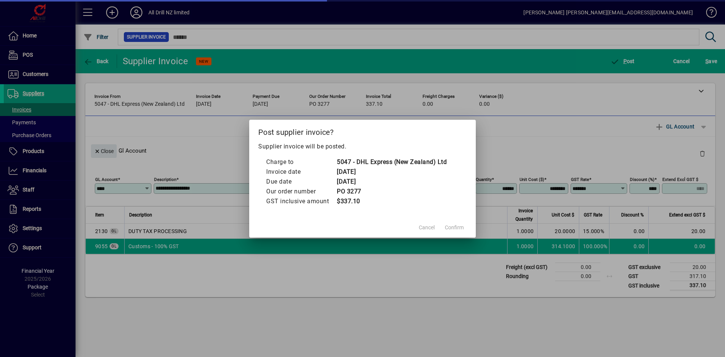  What do you see at coordinates (301, 192) in the screenshot?
I see `td: Our order number` at bounding box center [301, 192].